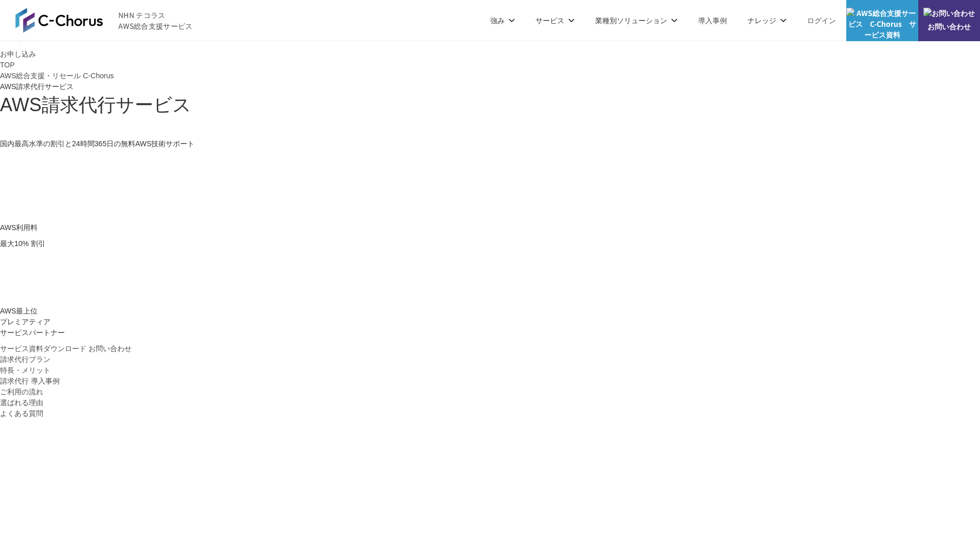  What do you see at coordinates (503, 20) in the screenshot?
I see `p: 強み` at bounding box center [503, 20].